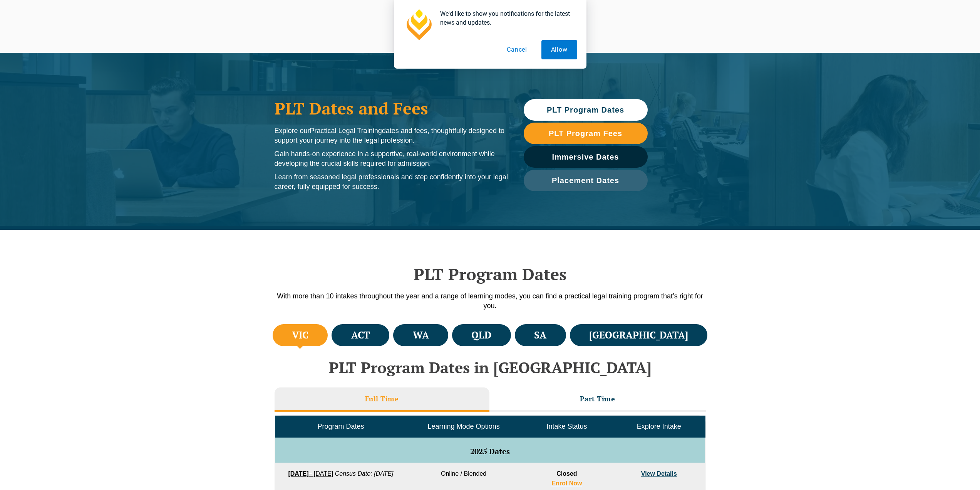  Describe the element at coordinates (585, 157) in the screenshot. I see `span: Immersive Dates` at that location.